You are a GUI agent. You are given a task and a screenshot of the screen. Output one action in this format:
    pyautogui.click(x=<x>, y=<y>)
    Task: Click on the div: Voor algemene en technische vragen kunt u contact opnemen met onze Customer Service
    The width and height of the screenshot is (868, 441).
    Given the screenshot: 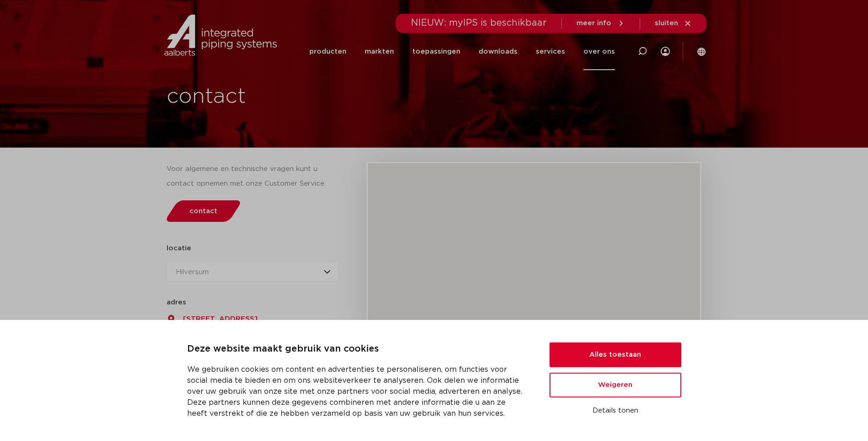 What is the action you would take?
    pyautogui.click(x=253, y=177)
    